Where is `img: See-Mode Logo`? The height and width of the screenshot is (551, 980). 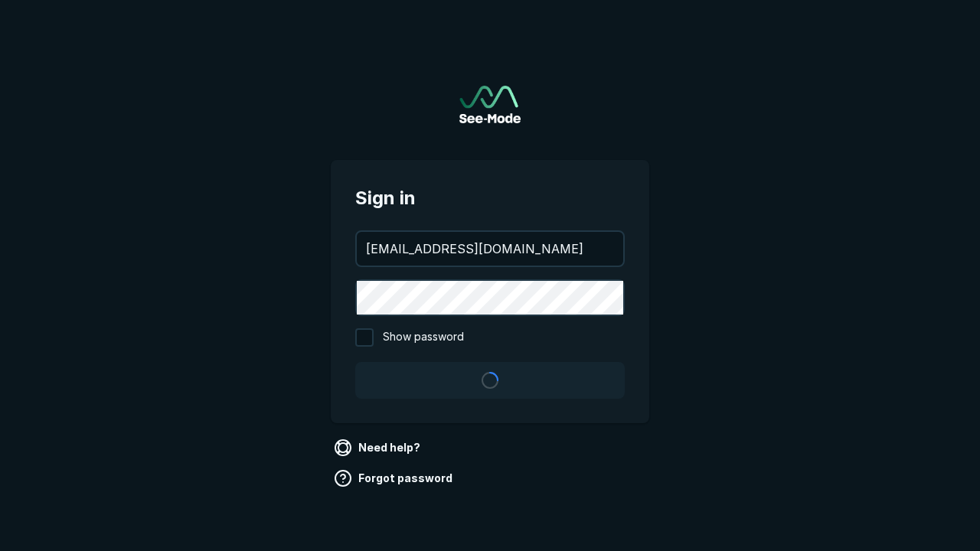 img: See-Mode Logo is located at coordinates (490, 104).